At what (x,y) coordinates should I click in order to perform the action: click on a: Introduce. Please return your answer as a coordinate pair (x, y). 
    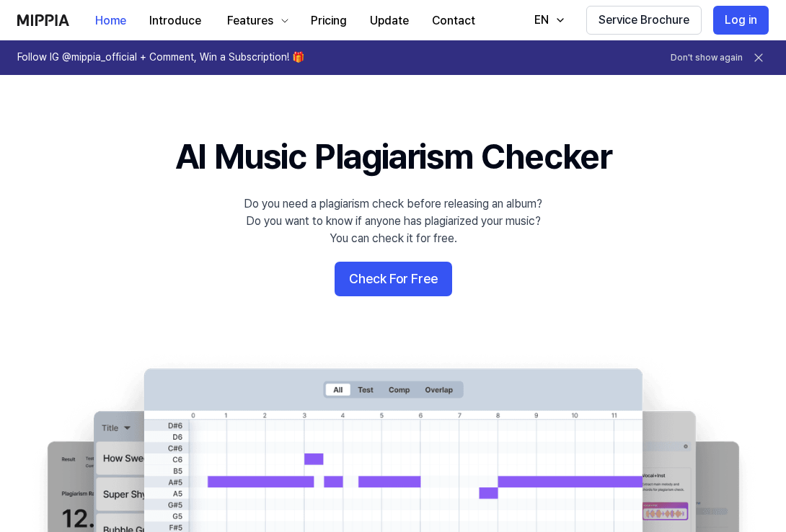
    Looking at the image, I should click on (175, 21).